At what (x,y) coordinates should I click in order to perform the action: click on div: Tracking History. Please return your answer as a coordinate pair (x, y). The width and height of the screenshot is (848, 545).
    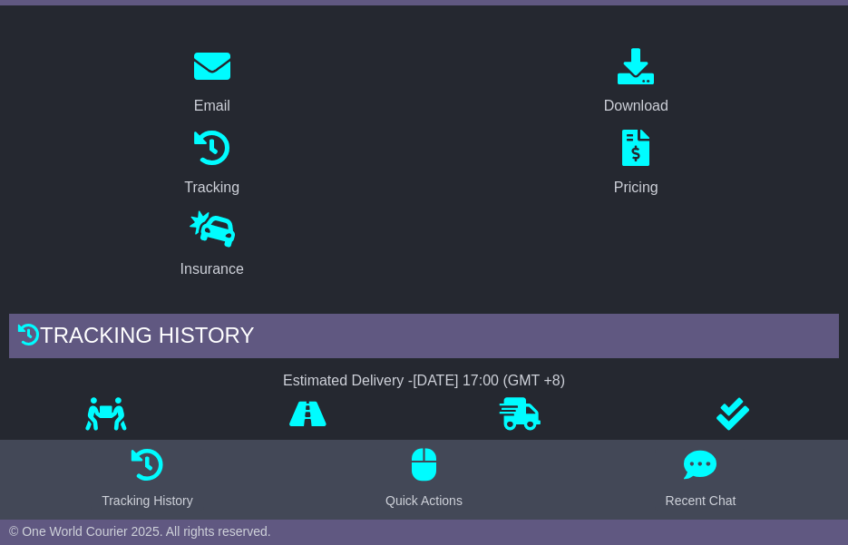
    Looking at the image, I should click on (147, 501).